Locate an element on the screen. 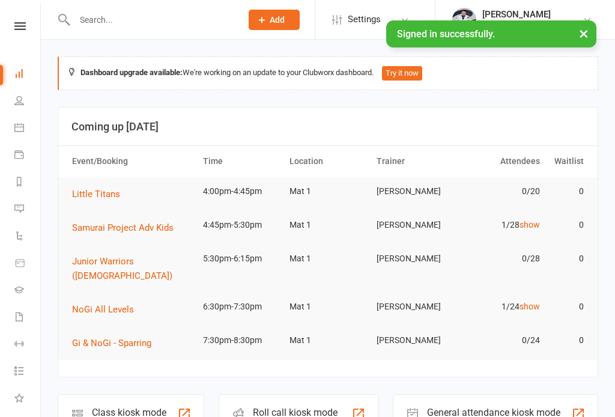  span: Add is located at coordinates (277, 20).